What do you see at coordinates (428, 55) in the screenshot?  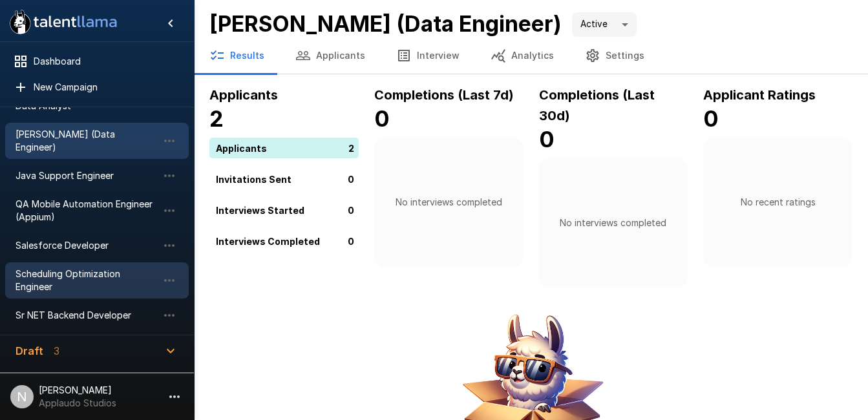 I see `button: Interview` at bounding box center [428, 55].